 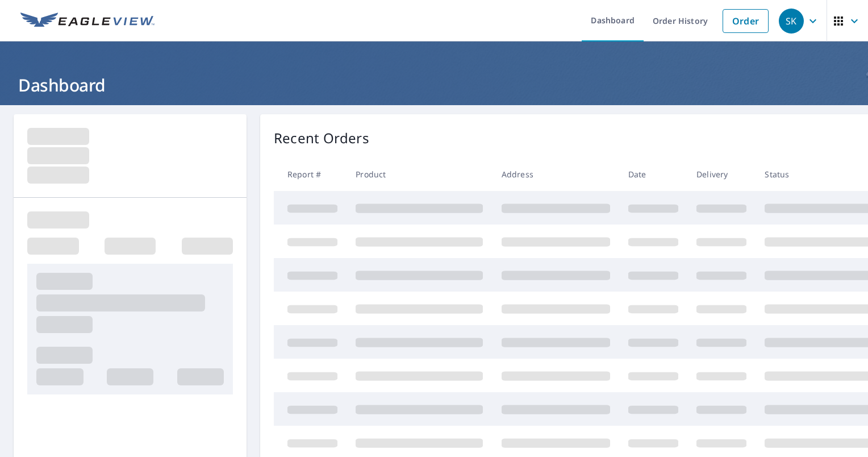 What do you see at coordinates (419, 174) in the screenshot?
I see `th: Product` at bounding box center [419, 174].